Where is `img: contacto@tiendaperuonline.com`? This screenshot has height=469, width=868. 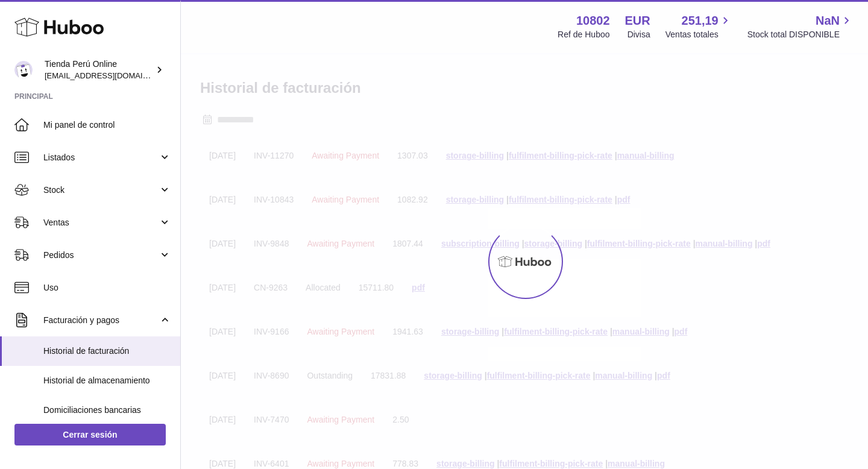 img: contacto@tiendaperuonline.com is located at coordinates (23, 70).